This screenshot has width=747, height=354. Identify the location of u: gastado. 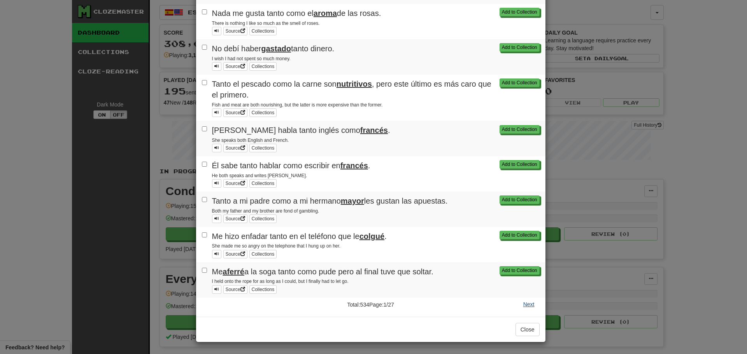
(276, 49).